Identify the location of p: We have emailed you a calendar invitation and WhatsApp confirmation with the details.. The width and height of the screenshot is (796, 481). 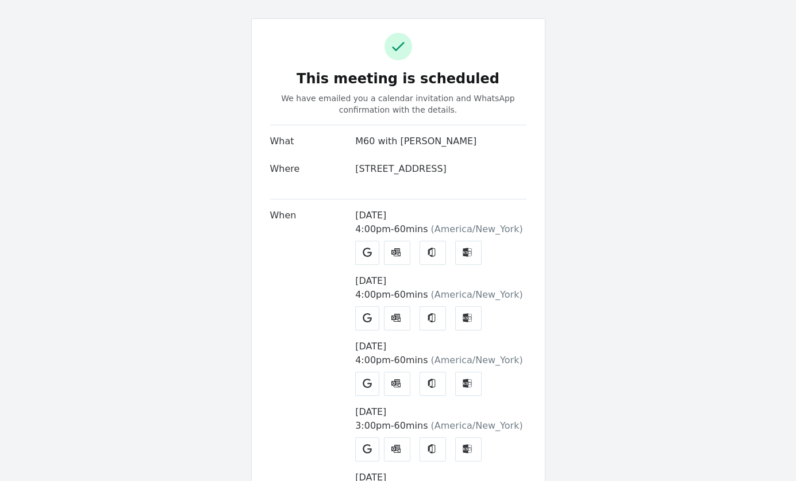
(398, 104).